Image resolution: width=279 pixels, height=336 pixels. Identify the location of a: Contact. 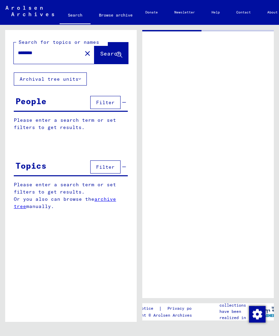
(244, 12).